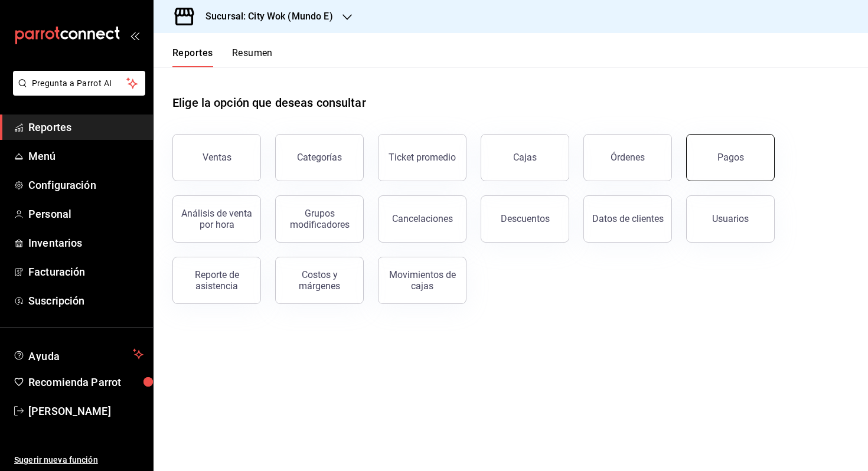 This screenshot has height=471, width=868. What do you see at coordinates (319, 157) in the screenshot?
I see `div: Categorías` at bounding box center [319, 157].